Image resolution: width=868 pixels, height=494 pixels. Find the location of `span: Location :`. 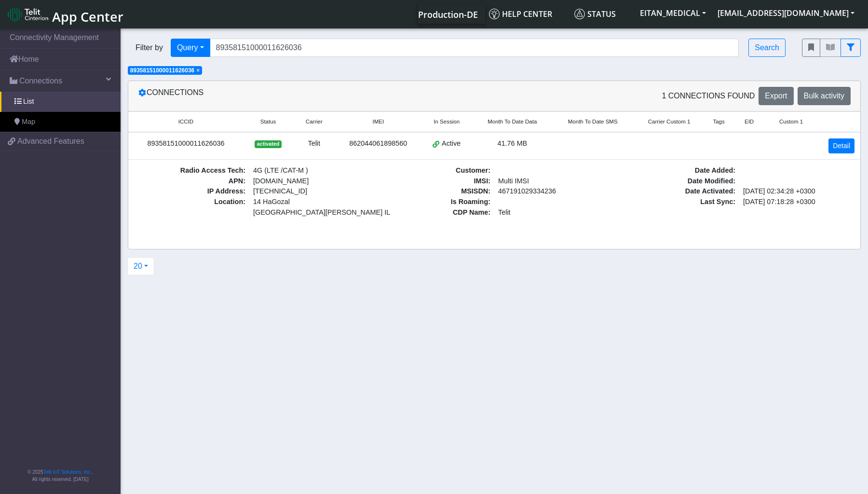

span: Location : is located at coordinates (192, 207).